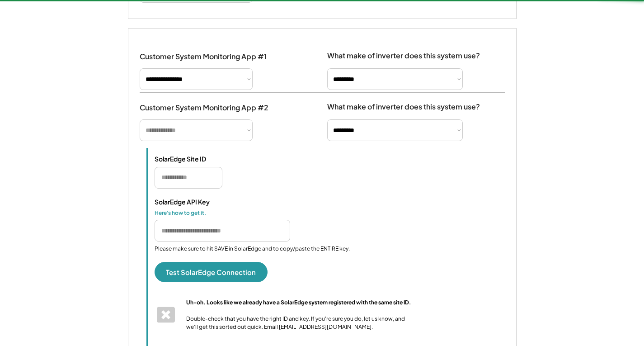  I want to click on div: SolarEdge Site ID, so click(200, 159).